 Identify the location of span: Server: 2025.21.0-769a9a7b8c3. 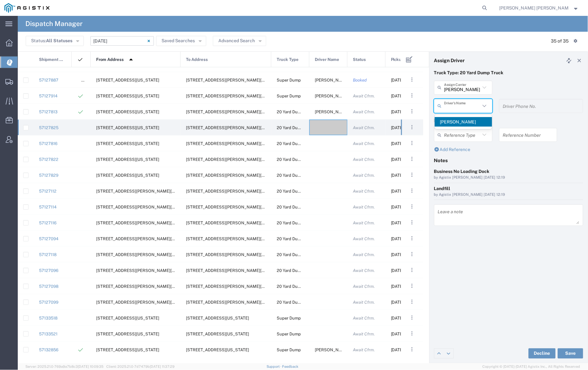
(64, 366).